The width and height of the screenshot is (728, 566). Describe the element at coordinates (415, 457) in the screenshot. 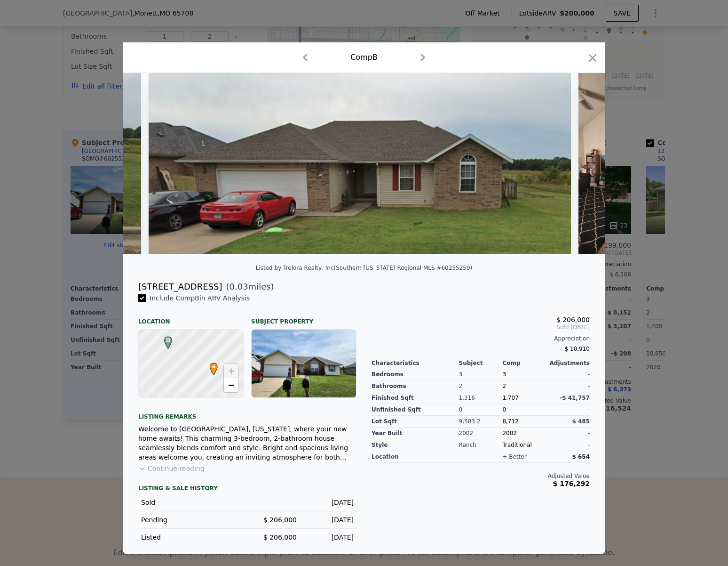

I see `div: location` at that location.